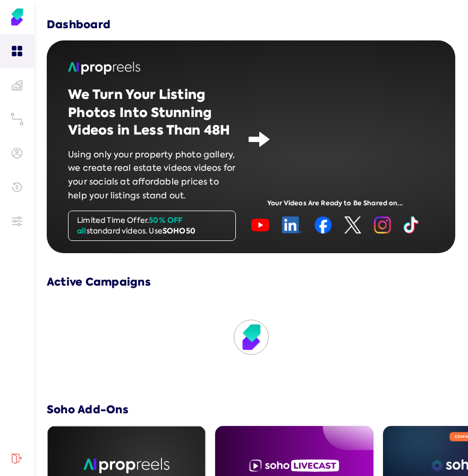 This screenshot has width=468, height=476. What do you see at coordinates (335, 203) in the screenshot?
I see `div: Your Videos Are Ready to Be Shared on...` at bounding box center [335, 203].